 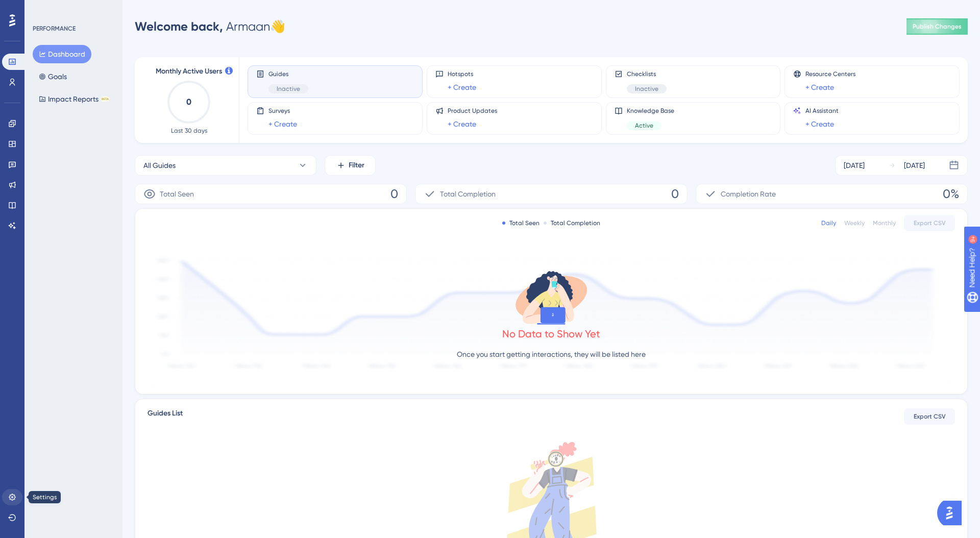 What do you see at coordinates (571, 223) in the screenshot?
I see `div: Total Completion` at bounding box center [571, 223].